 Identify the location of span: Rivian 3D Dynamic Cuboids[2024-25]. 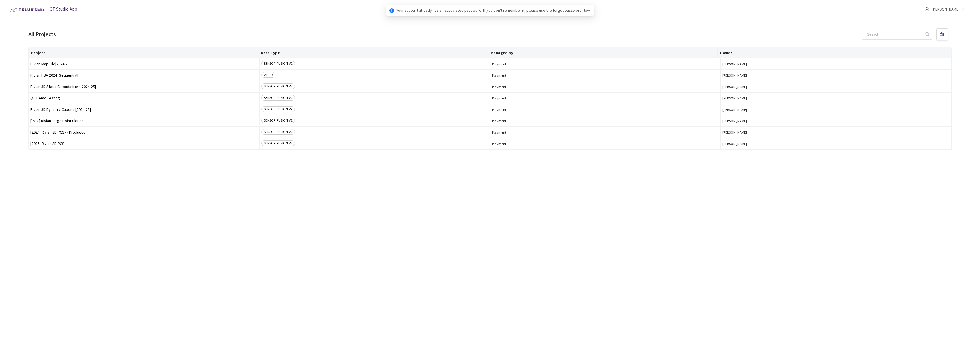
(144, 109).